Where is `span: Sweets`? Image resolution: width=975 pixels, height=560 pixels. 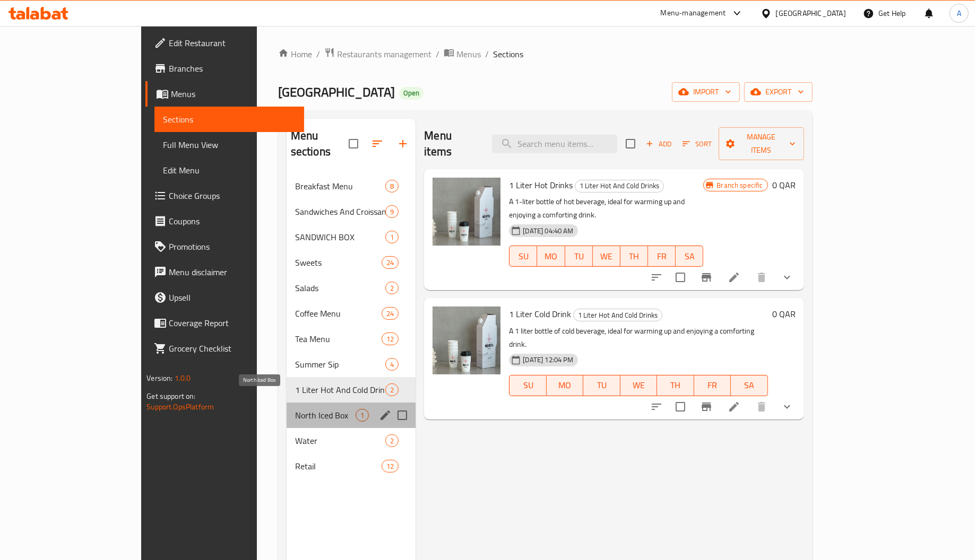
span: Sweets is located at coordinates (338, 263).